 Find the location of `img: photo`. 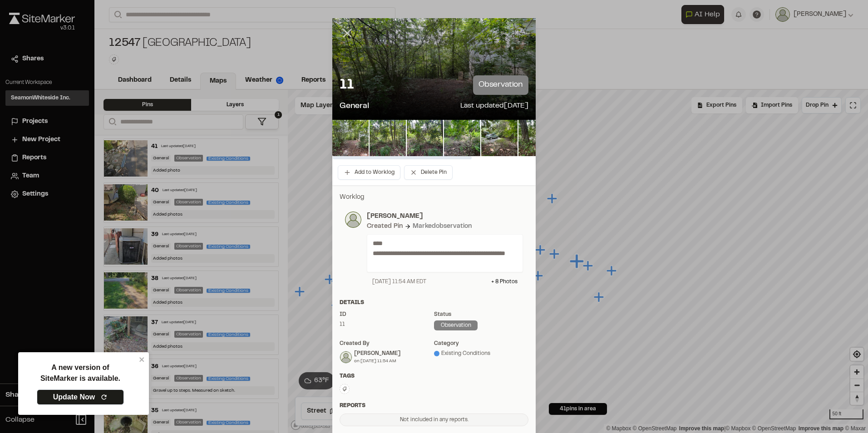

img: photo is located at coordinates (353, 220).